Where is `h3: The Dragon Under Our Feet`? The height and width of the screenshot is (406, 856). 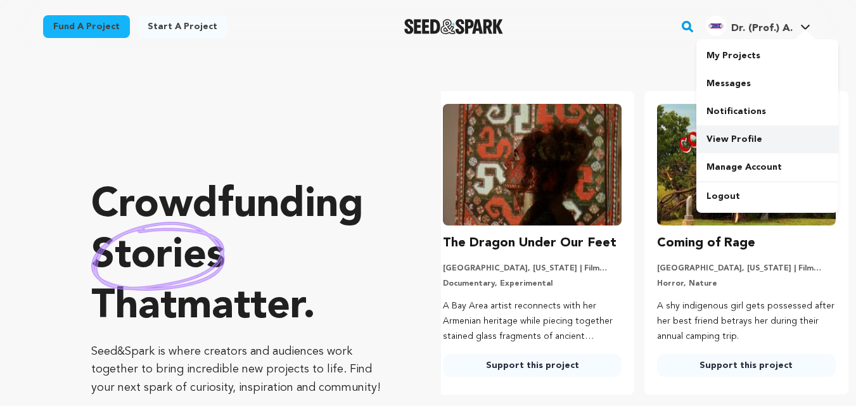
h3: The Dragon Under Our Feet is located at coordinates (530, 243).